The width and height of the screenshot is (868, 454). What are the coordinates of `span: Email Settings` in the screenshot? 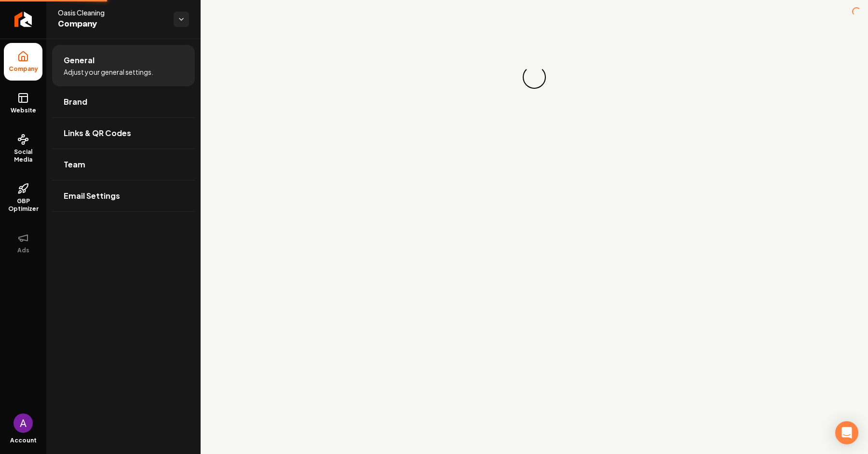 It's located at (91, 196).